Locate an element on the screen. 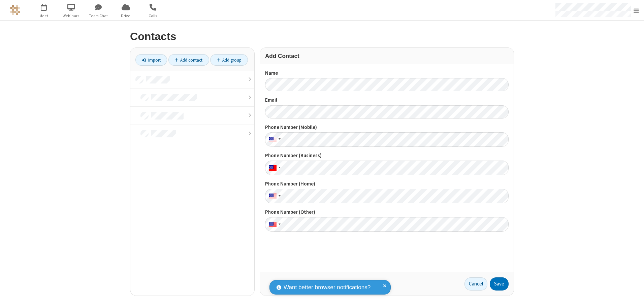 The image size is (644, 306). a: Import is located at coordinates (151, 60).